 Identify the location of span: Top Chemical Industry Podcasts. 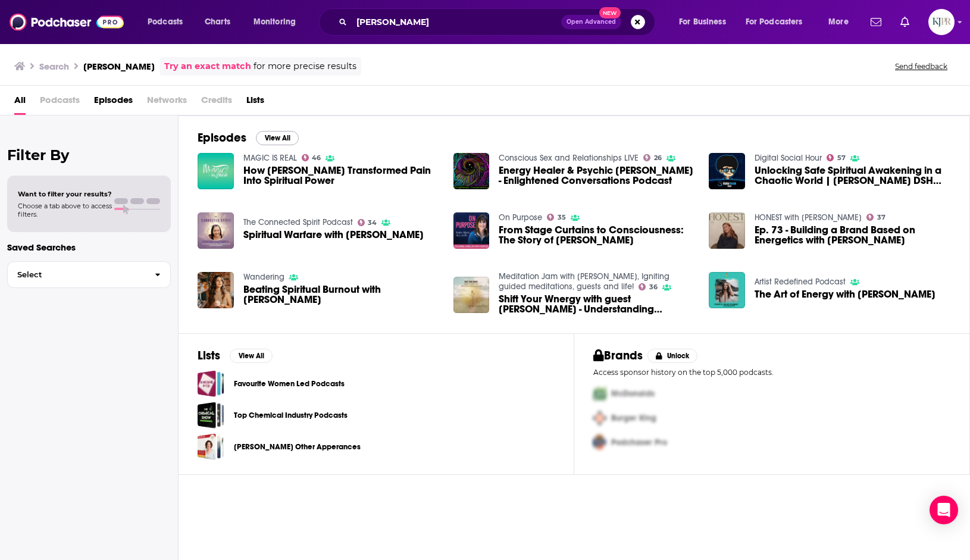
(211, 414).